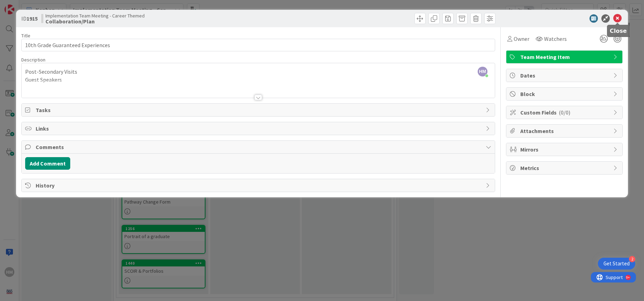 The height and width of the screenshot is (301, 644). What do you see at coordinates (483, 72) in the screenshot?
I see `span: HM` at bounding box center [483, 72].